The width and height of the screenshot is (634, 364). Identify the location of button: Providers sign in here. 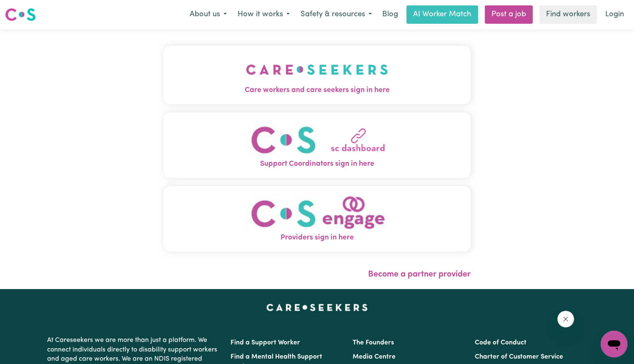
(317, 219).